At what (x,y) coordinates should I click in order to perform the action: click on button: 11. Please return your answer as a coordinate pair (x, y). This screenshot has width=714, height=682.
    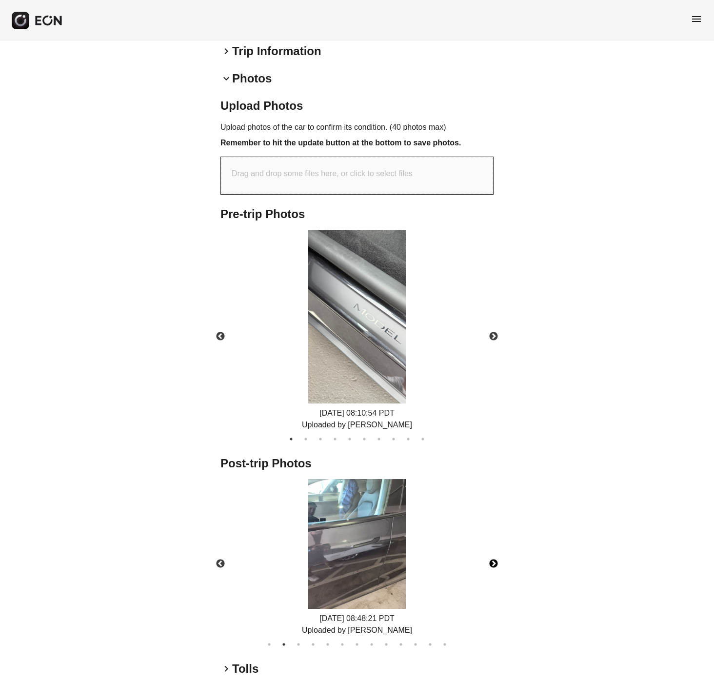
    Looking at the image, I should click on (416, 644).